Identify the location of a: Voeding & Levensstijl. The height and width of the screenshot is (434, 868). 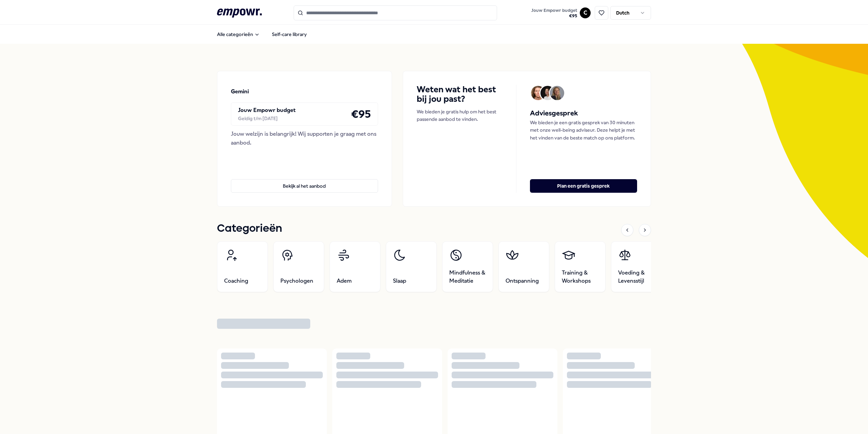
(636, 267).